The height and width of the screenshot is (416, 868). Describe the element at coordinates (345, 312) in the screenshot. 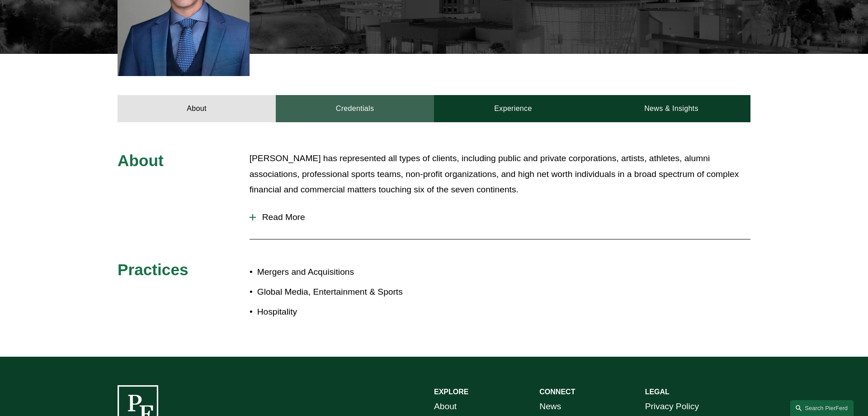

I see `p: Hospitality` at that location.